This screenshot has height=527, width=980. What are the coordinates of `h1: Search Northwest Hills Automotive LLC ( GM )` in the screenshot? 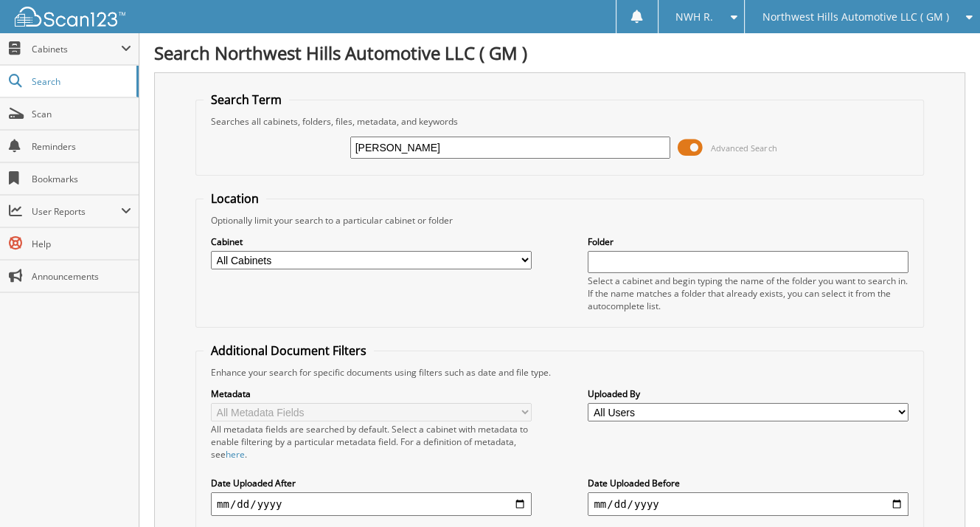 It's located at (560, 52).